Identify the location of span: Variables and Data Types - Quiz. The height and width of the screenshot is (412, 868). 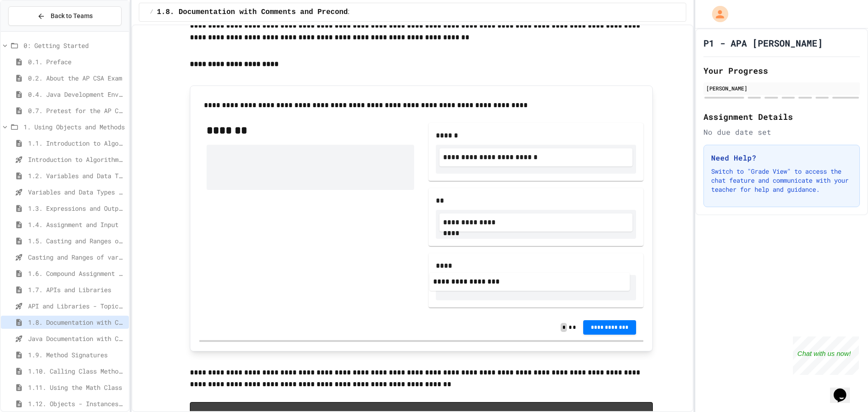
(76, 191).